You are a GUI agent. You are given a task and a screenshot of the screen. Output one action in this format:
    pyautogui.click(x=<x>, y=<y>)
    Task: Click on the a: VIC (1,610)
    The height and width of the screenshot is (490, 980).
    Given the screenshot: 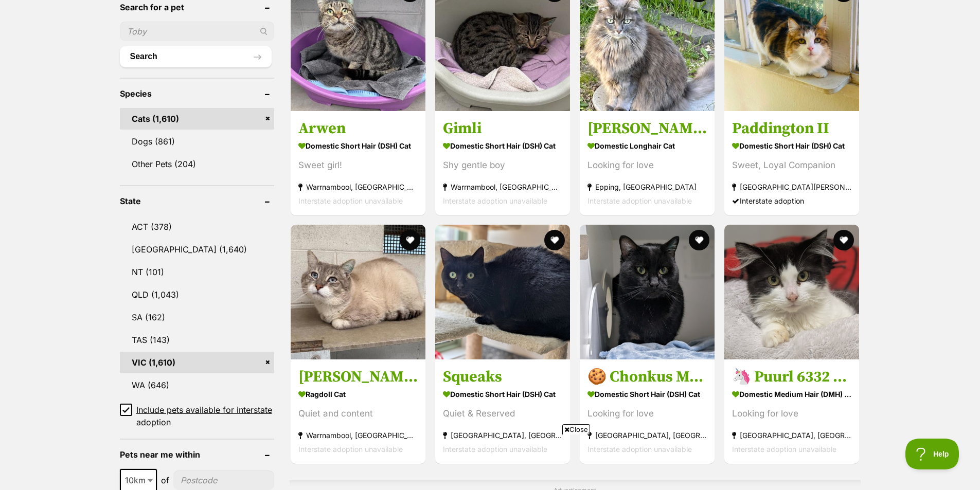 What is the action you would take?
    pyautogui.click(x=197, y=362)
    